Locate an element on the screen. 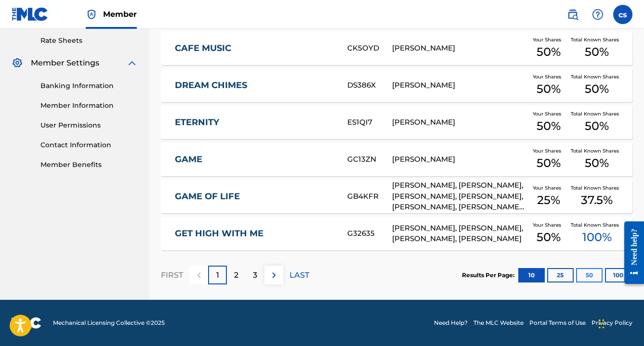 Image resolution: width=644 pixels, height=346 pixels. div: CK5OYD is located at coordinates (369, 48).